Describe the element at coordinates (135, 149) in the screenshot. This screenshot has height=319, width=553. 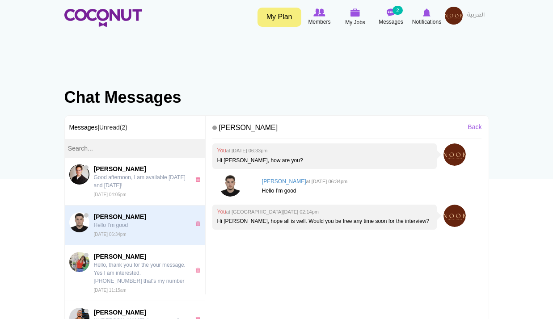
I see `input: Search...` at that location.